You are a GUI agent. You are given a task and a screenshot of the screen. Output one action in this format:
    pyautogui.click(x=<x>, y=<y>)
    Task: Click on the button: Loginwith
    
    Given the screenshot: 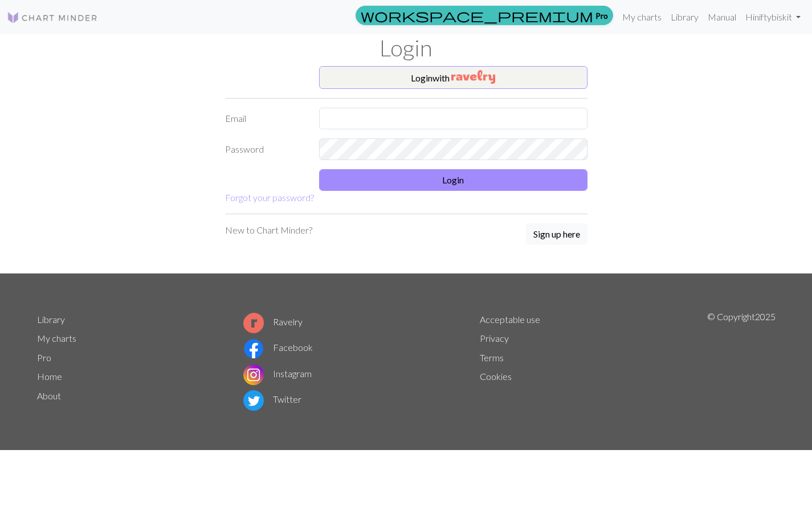 What is the action you would take?
    pyautogui.click(x=453, y=77)
    